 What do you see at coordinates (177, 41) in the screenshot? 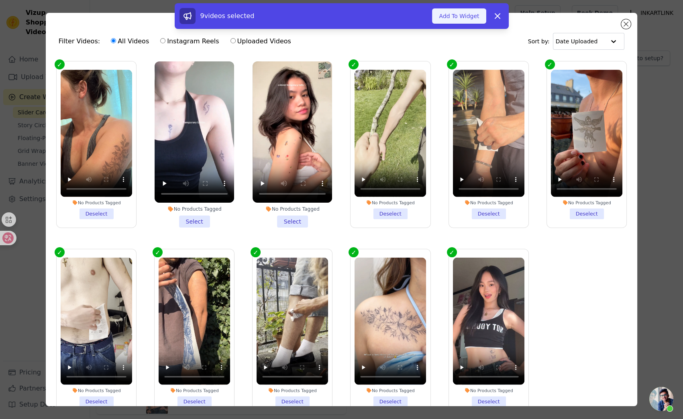
I see `div: Filter Videos:` at bounding box center [177, 41].